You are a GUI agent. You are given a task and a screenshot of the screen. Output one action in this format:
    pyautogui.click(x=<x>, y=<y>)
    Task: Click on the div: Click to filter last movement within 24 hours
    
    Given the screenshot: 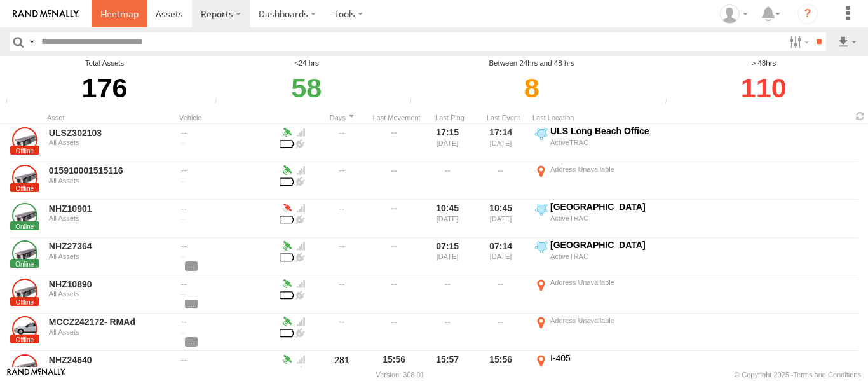 What is the action you would take?
    pyautogui.click(x=306, y=88)
    